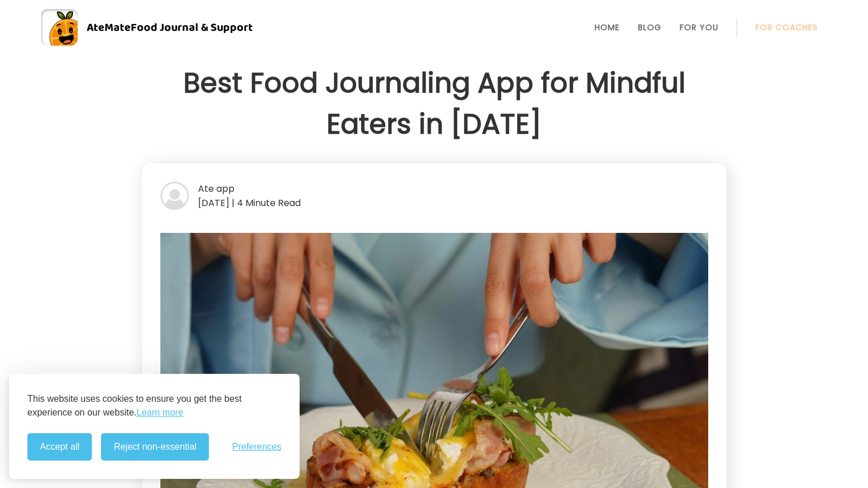  I want to click on a: For Coaches, so click(787, 27).